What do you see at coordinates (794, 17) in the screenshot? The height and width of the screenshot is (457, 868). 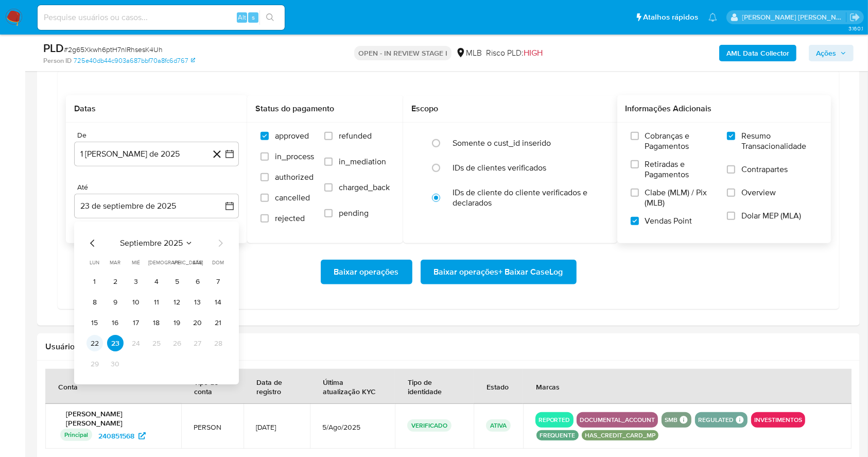 I see `p: carla.siqueira@mercadolivre.com` at bounding box center [794, 17].